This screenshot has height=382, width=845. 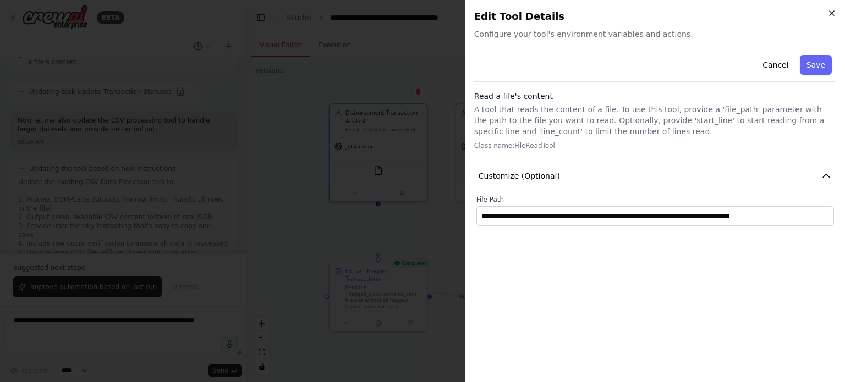 I want to click on span: Configure your tool's environment variables and actions., so click(x=655, y=34).